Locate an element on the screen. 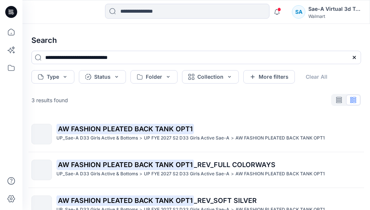 This screenshot has width=370, height=210. div: SA is located at coordinates (298, 12).